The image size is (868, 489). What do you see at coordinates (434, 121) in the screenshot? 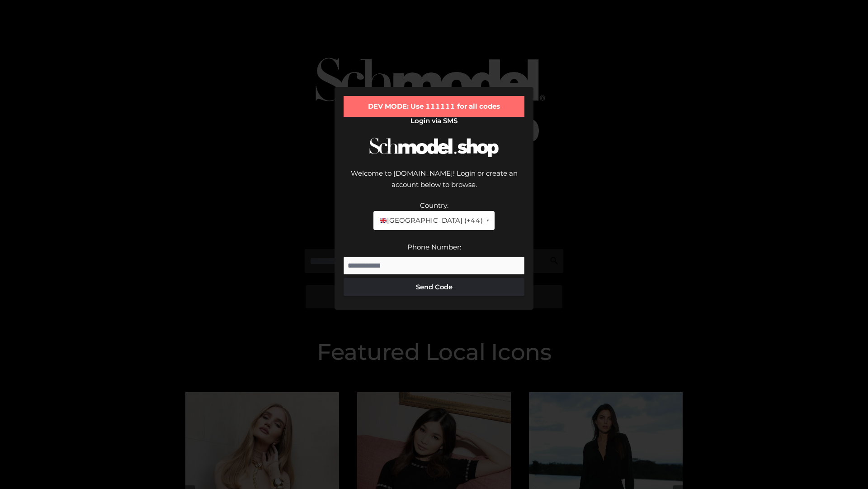
I see `h2: Login via SMS` at bounding box center [434, 121].